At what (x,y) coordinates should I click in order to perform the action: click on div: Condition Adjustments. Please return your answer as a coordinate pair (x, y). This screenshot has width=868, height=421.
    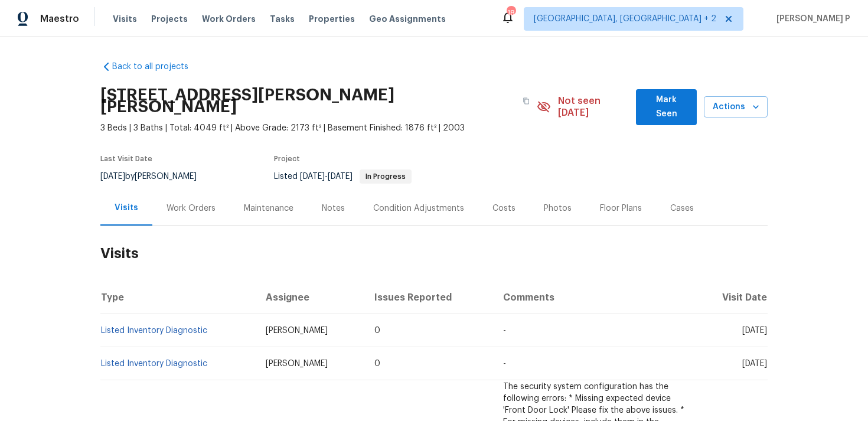
    Looking at the image, I should click on (418, 208).